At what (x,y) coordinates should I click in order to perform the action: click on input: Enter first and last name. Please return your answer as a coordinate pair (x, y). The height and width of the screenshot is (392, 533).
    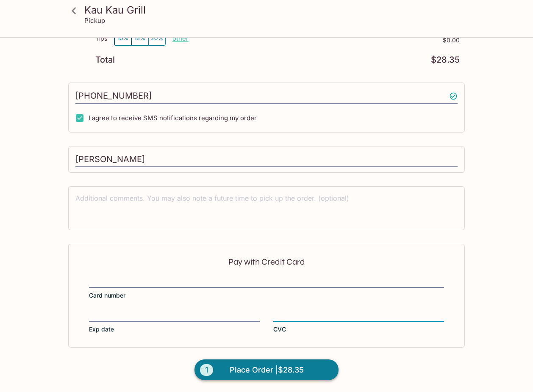
    Looking at the image, I should click on (266, 159).